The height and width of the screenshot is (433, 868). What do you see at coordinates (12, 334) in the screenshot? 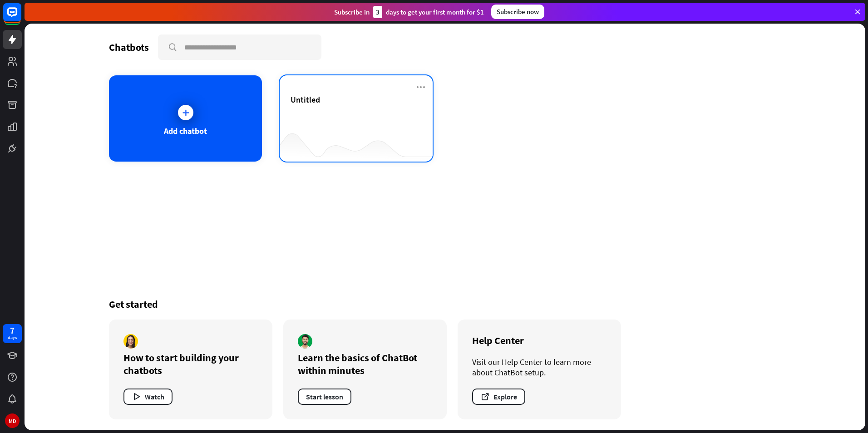
I see `a: 7 days` at bounding box center [12, 334].